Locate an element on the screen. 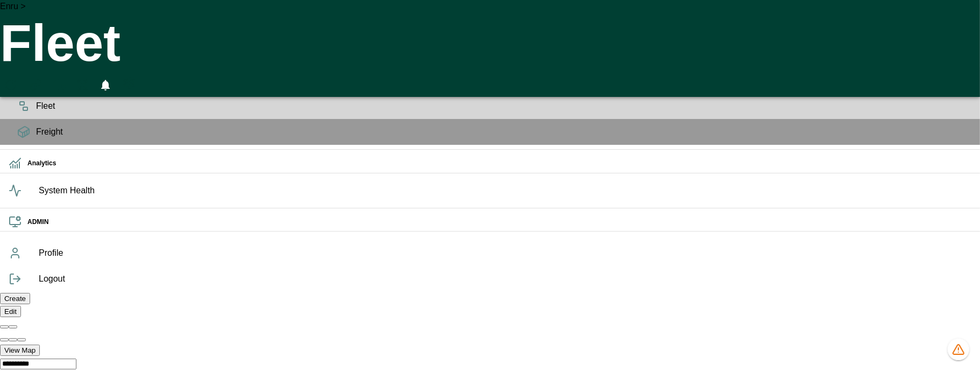  span: Logout is located at coordinates (504, 279).